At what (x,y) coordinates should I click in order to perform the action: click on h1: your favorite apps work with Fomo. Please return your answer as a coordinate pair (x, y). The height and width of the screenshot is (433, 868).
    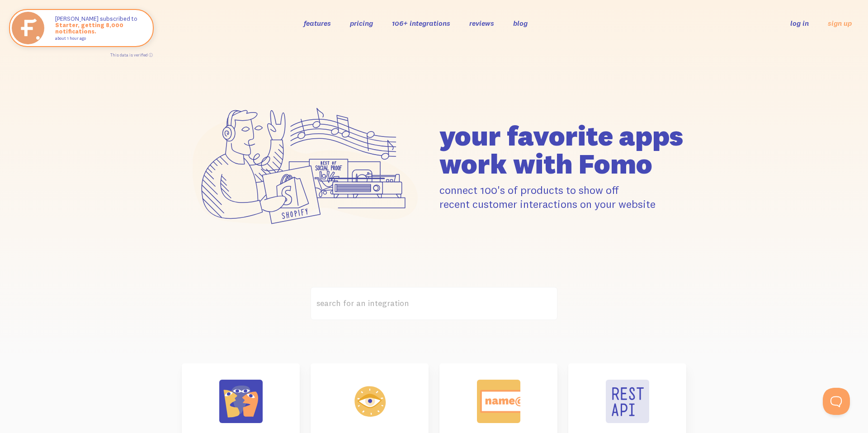
    Looking at the image, I should click on (563, 150).